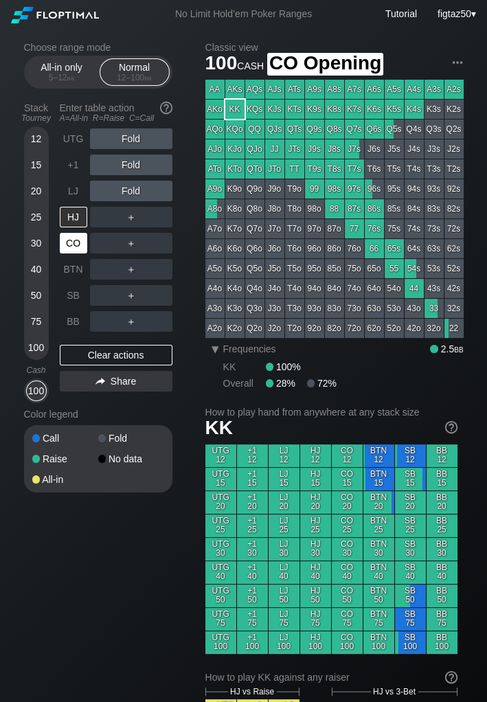 The image size is (487, 702). What do you see at coordinates (284, 572) in the screenshot?
I see `div: LJ 40` at bounding box center [284, 572].